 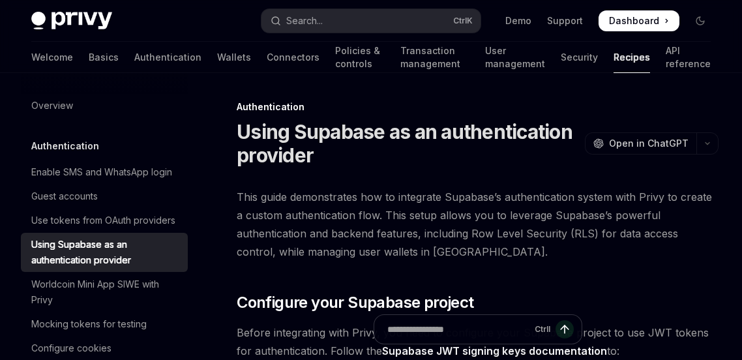 What do you see at coordinates (564, 329) in the screenshot?
I see `button: Send message` at bounding box center [564, 329].